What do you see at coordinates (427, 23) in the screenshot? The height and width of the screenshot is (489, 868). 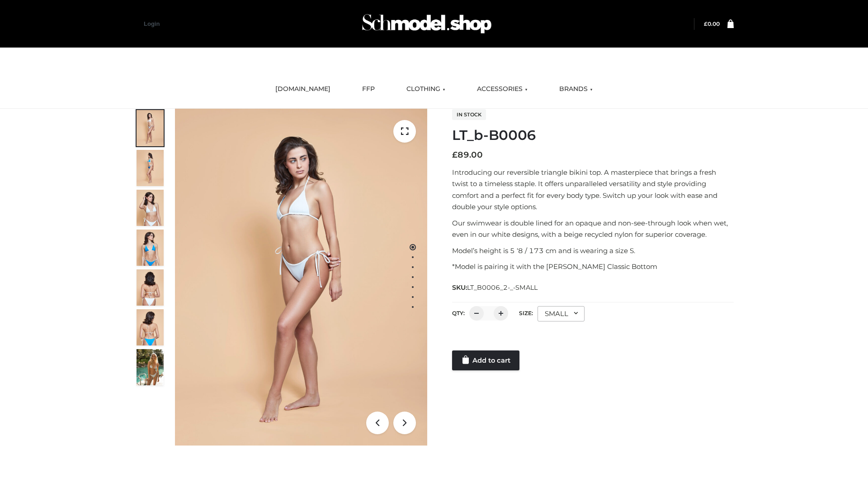 I see `img: Schmodel Admin 964` at bounding box center [427, 23].